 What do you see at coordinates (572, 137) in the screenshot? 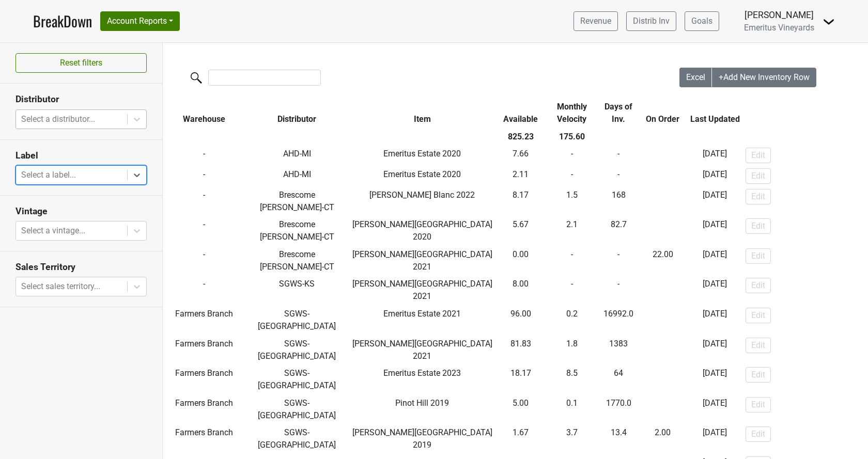
I see `th: 175.60` at bounding box center [572, 137].